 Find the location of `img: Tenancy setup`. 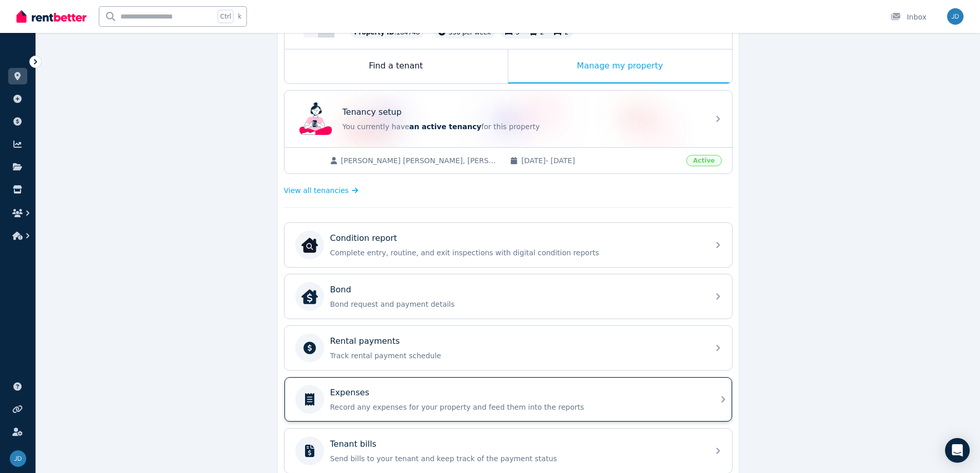

img: Tenancy setup is located at coordinates (316, 119).